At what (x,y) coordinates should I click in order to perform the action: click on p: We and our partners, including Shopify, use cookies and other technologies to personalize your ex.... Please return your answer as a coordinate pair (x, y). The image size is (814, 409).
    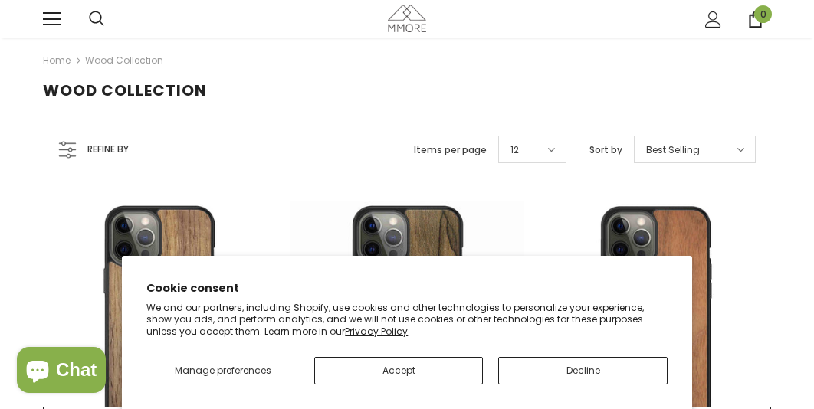
    Looking at the image, I should click on (406, 320).